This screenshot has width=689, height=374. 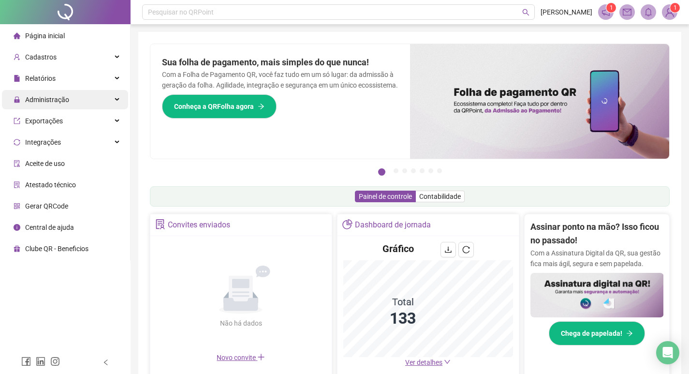 I want to click on span: instagram, so click(x=55, y=361).